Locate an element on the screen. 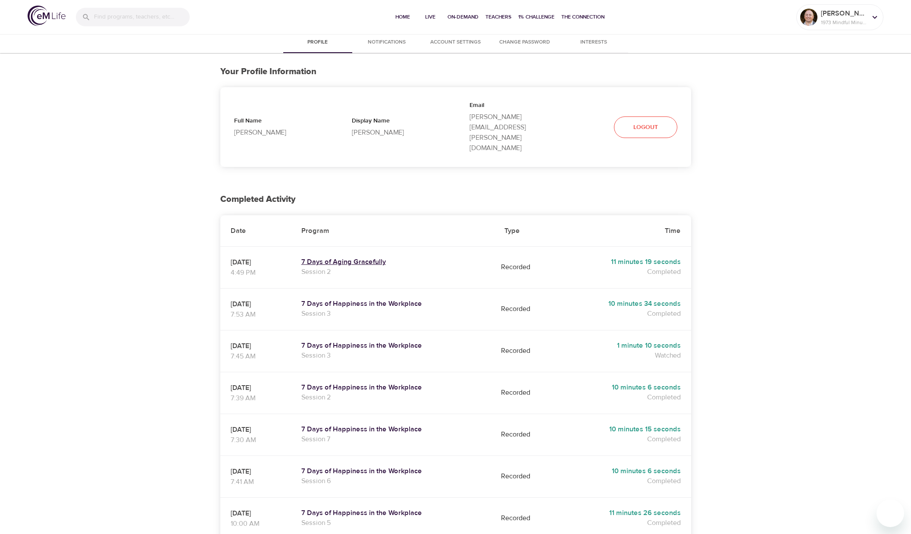 The height and width of the screenshot is (534, 911). h5: 7 Days of Aging Gracefully is located at coordinates (393, 262).